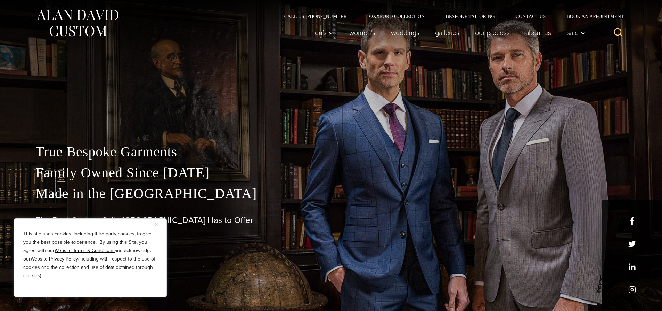 The image size is (662, 311). I want to click on a: Bespoke Tailoring, so click(470, 16).